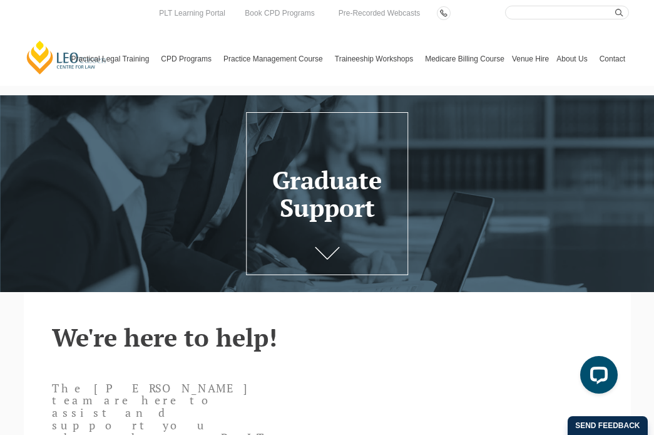 This screenshot has width=654, height=435. Describe the element at coordinates (530, 59) in the screenshot. I see `a: Venue Hire` at that location.